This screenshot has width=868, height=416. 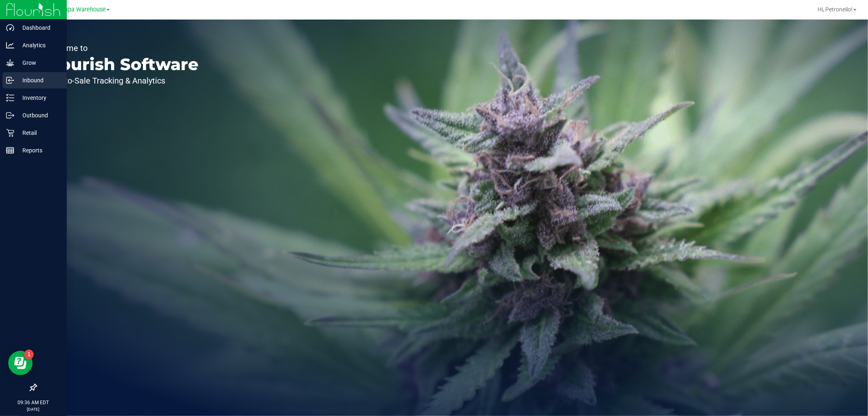 I want to click on span: Tampa Warehouse, so click(x=81, y=9).